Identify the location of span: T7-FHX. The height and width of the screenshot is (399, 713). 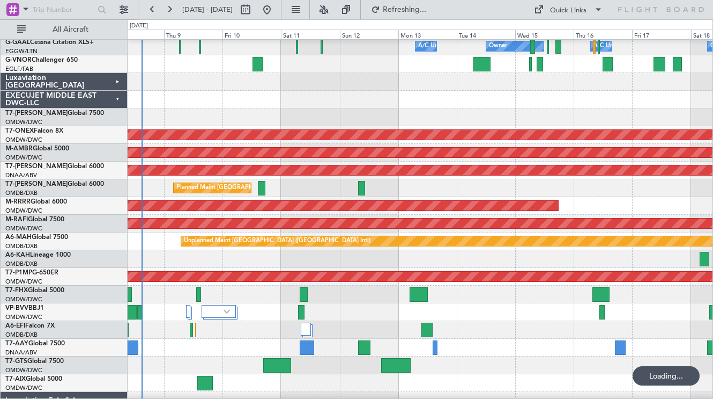
(17, 290).